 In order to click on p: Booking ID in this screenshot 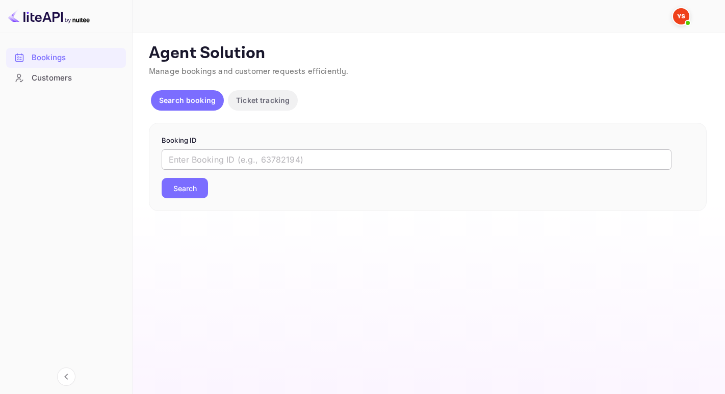, I will do `click(428, 141)`.